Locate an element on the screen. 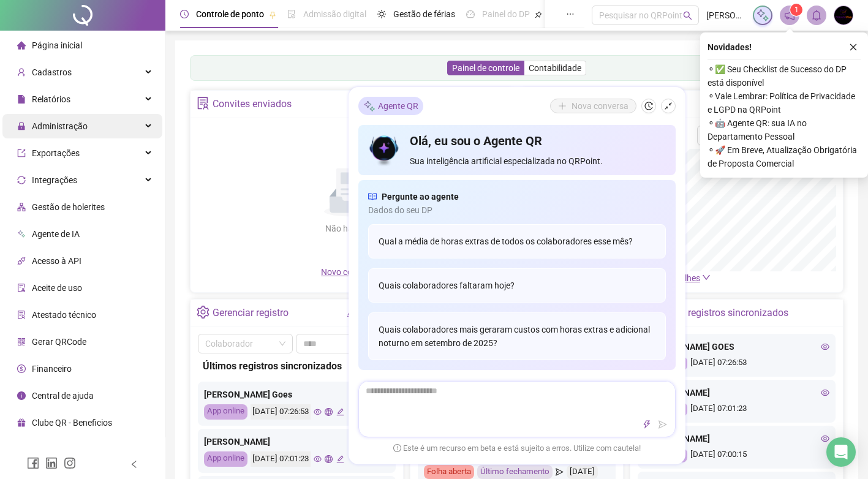  span: Sua inteligência artificial especializada no QRPoint. is located at coordinates (537, 161).